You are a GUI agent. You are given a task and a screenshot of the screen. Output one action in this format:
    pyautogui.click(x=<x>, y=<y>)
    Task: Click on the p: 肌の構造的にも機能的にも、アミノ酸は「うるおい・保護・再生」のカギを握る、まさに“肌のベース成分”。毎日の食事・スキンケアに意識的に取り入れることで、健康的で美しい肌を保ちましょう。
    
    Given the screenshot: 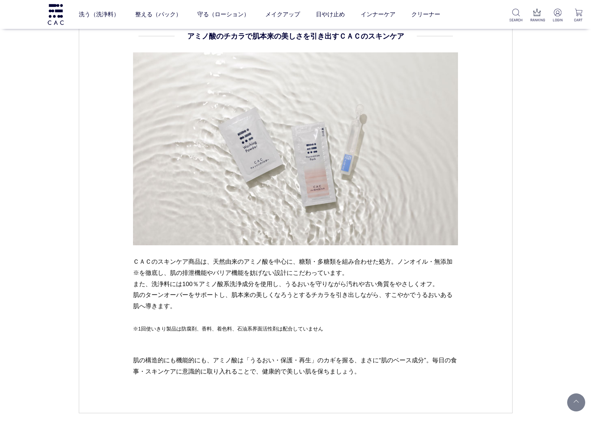 What is the action you would take?
    pyautogui.click(x=295, y=366)
    